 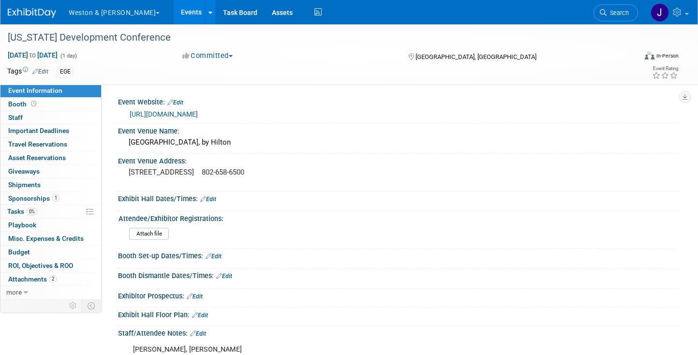 I want to click on span: Search, so click(x=618, y=13).